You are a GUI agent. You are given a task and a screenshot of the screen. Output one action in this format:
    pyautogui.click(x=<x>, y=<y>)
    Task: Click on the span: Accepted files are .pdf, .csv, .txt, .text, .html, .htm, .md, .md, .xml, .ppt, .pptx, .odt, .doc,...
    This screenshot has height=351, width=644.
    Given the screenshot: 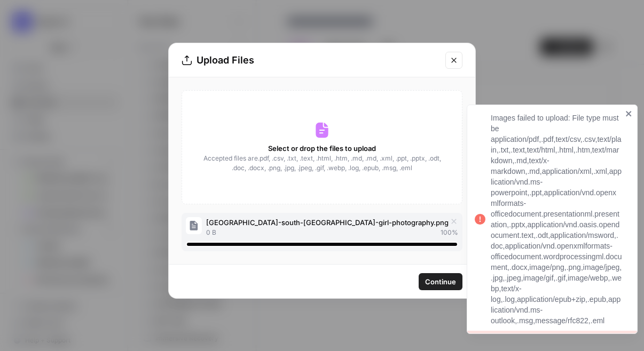 What is the action you would take?
    pyautogui.click(x=322, y=164)
    